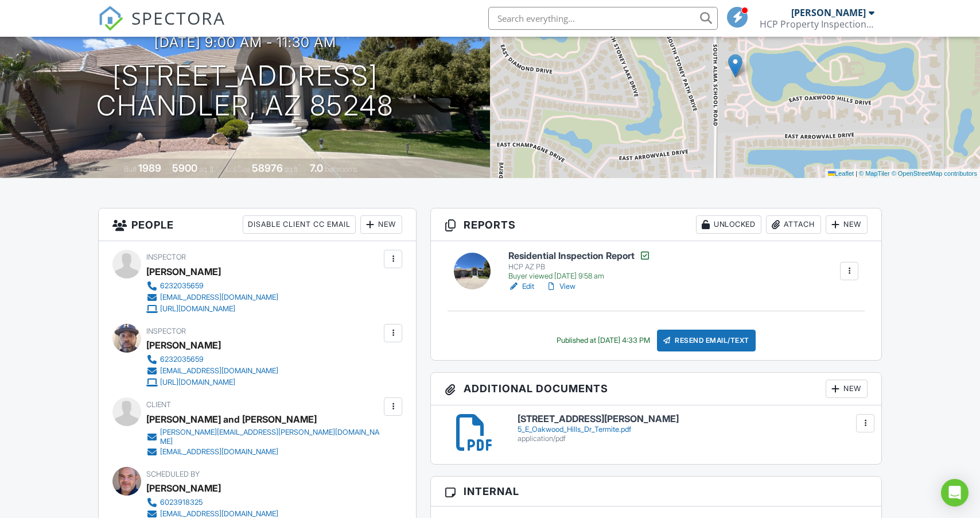 The image size is (980, 518). I want to click on input: Search everything..., so click(603, 18).